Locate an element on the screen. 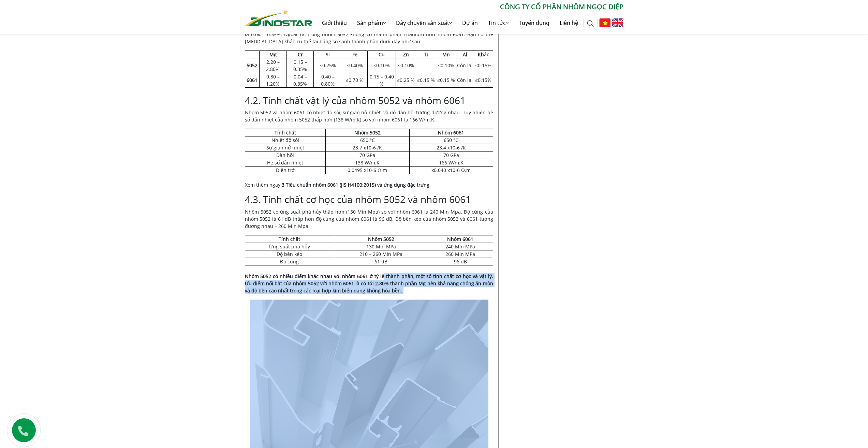  td: 130 Min MPa is located at coordinates (381, 246).